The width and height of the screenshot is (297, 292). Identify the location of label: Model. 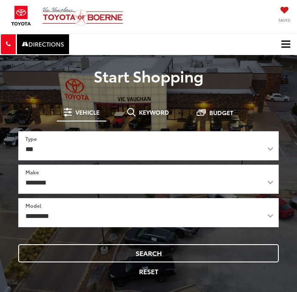
(33, 205).